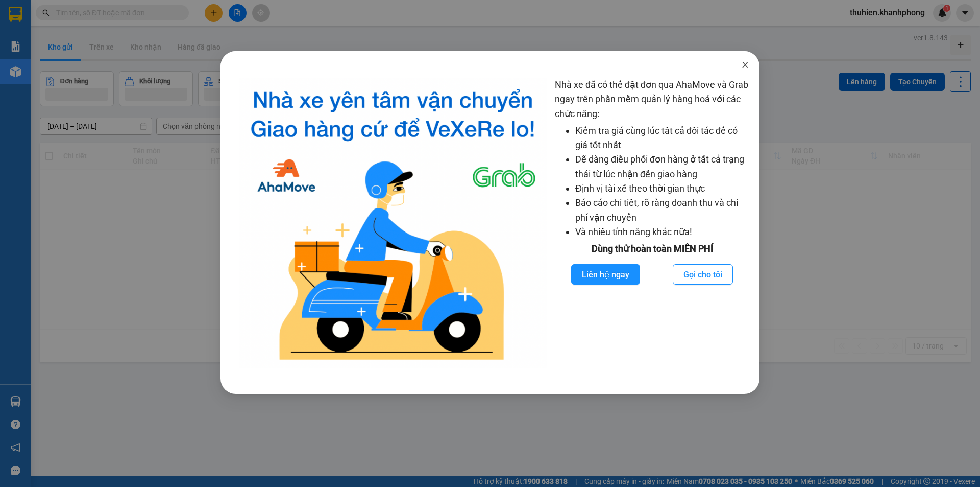  I want to click on img: logo, so click(393, 223).